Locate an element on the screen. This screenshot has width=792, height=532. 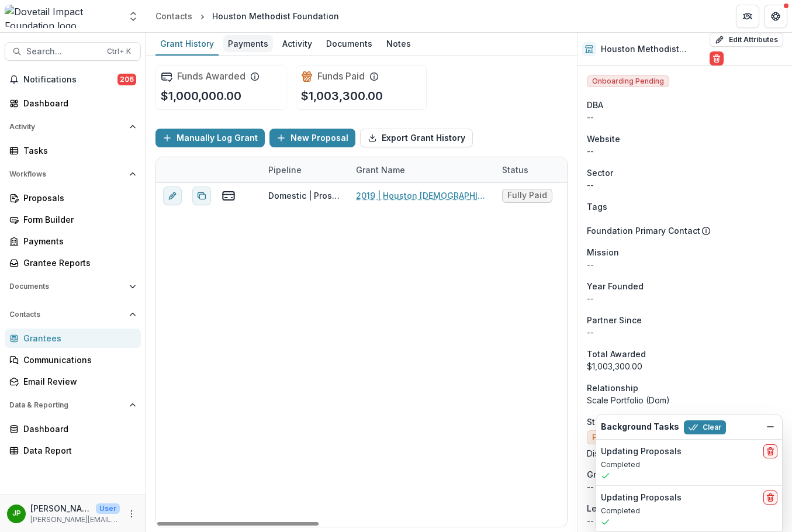
h2: Funds Awarded is located at coordinates (211, 76).